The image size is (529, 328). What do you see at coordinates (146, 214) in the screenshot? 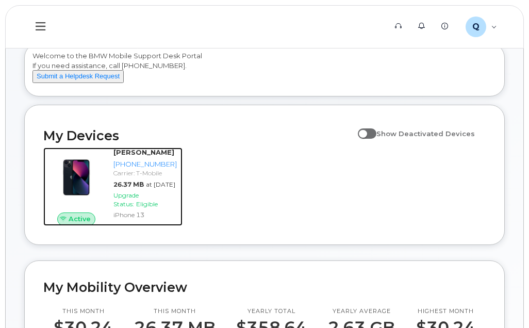
I see `div: iPhone 13` at bounding box center [146, 214].